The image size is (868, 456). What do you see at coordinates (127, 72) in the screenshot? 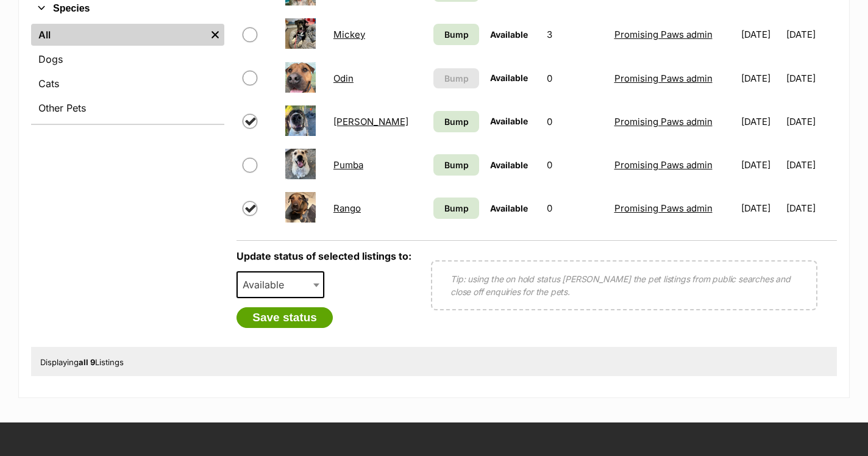
I see `div: Species` at bounding box center [127, 72].